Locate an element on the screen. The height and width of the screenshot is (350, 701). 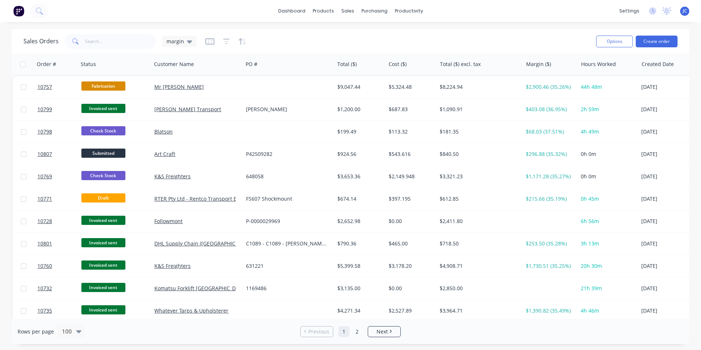
div: $2,149.948 is located at coordinates (410, 176).